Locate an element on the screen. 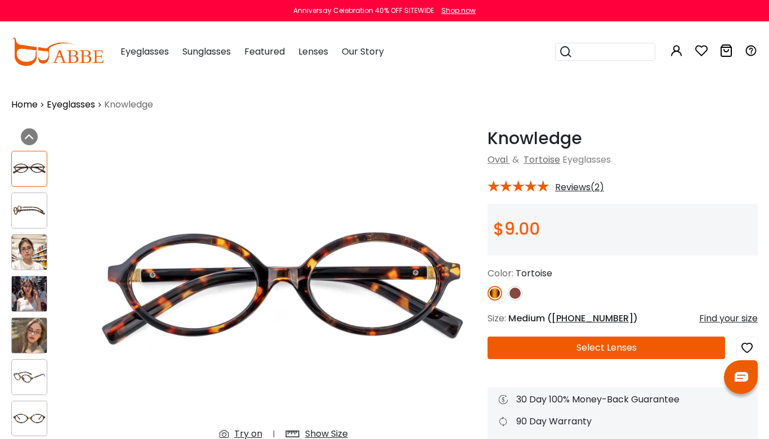 Image resolution: width=769 pixels, height=439 pixels. a: Eyeglasses is located at coordinates (71, 105).